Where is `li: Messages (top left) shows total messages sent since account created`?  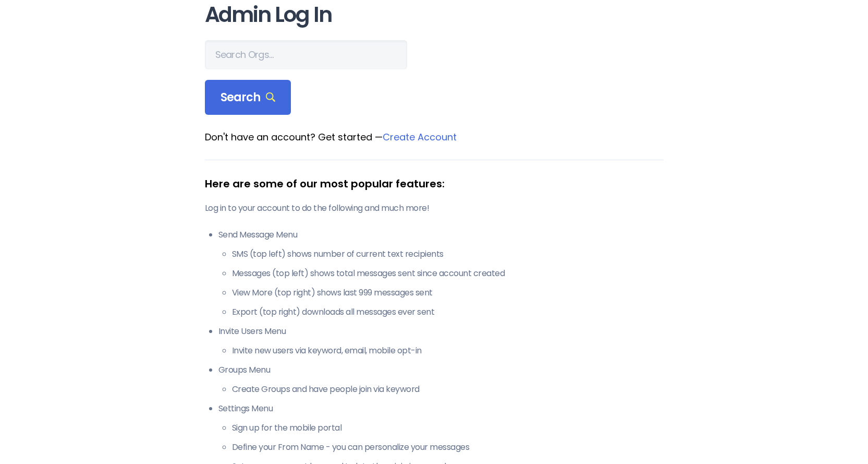
li: Messages (top left) shows total messages sent since account created is located at coordinates (448, 274).